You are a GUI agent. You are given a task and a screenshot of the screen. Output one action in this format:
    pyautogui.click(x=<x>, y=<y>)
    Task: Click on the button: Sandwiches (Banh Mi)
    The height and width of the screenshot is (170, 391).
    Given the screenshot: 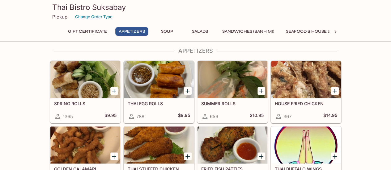 What is the action you would take?
    pyautogui.click(x=248, y=32)
    